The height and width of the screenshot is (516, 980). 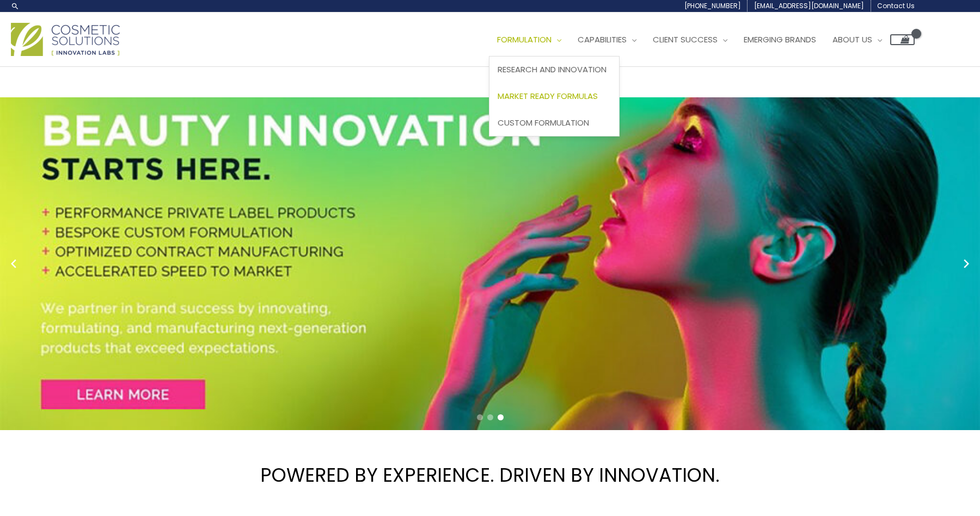 I want to click on img: Cosmetic Solutions Logo, so click(x=65, y=39).